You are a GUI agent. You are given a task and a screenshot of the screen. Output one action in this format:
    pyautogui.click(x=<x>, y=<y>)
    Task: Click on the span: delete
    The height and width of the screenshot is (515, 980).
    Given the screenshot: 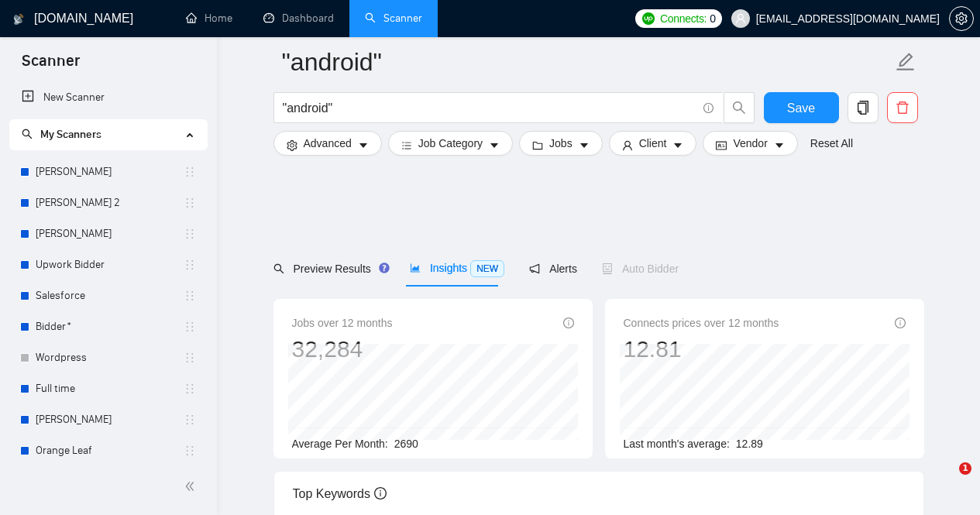 What is the action you would take?
    pyautogui.click(x=903, y=107)
    